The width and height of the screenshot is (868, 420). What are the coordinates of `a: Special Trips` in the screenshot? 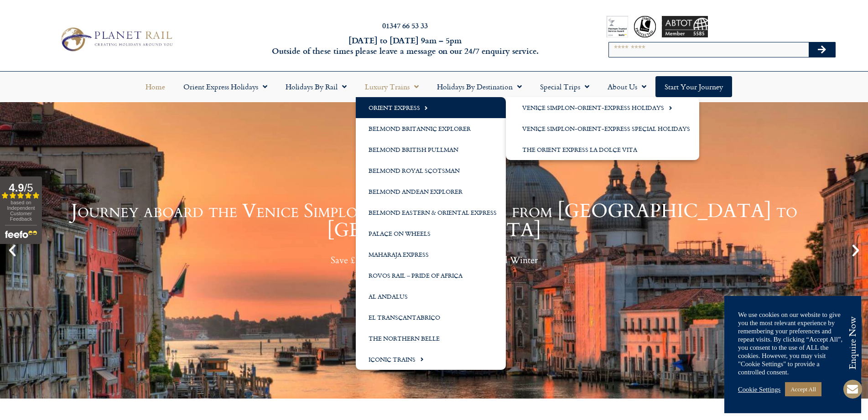 It's located at (565, 87).